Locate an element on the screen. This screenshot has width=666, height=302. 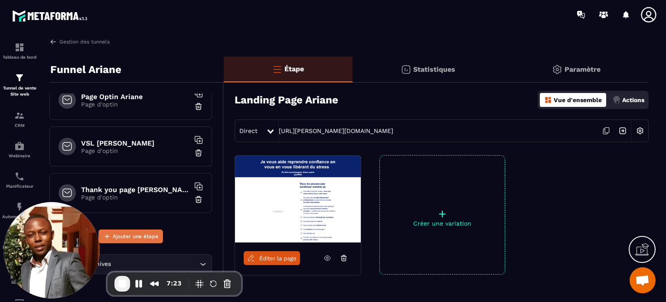
a: Gestion des tunnels is located at coordinates (79, 42).